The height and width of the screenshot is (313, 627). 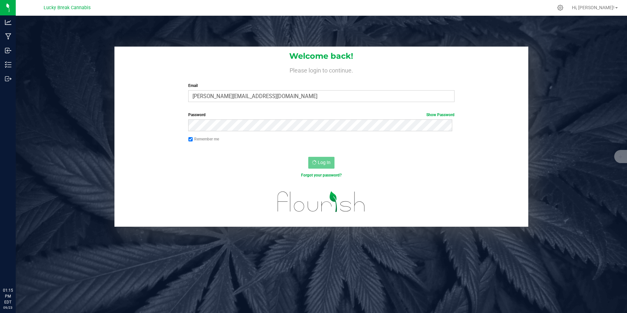 What do you see at coordinates (8, 296) in the screenshot?
I see `p: 01:15 PM EDT` at bounding box center [8, 296].